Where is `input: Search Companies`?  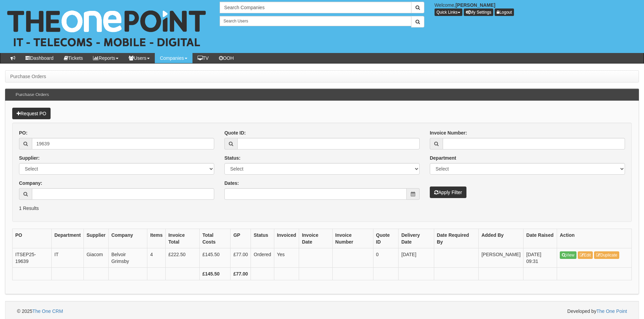 input: Search Companies is located at coordinates (315, 8).